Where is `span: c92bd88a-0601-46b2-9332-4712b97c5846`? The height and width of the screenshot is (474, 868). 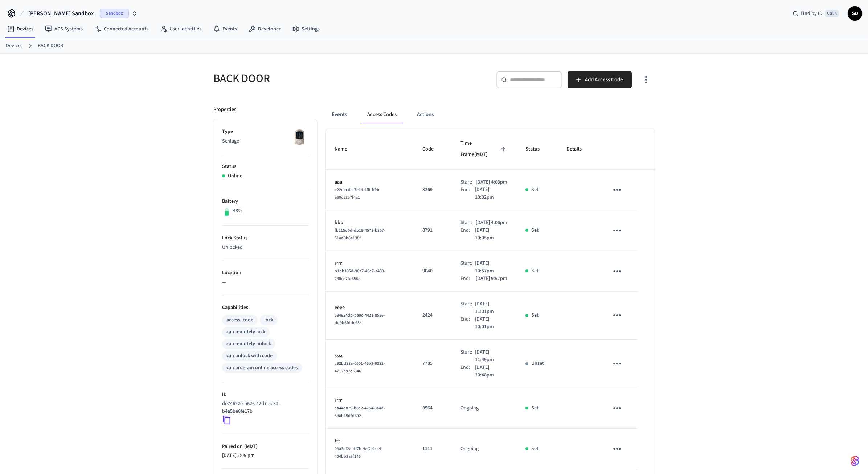 span: c92bd88a-0601-46b2-9332-4712b97c5846 is located at coordinates (359, 368).